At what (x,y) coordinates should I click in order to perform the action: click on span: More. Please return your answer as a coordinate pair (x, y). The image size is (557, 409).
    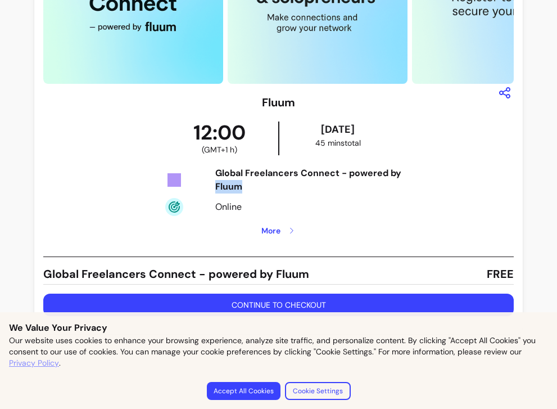
    Looking at the image, I should click on (271, 231).